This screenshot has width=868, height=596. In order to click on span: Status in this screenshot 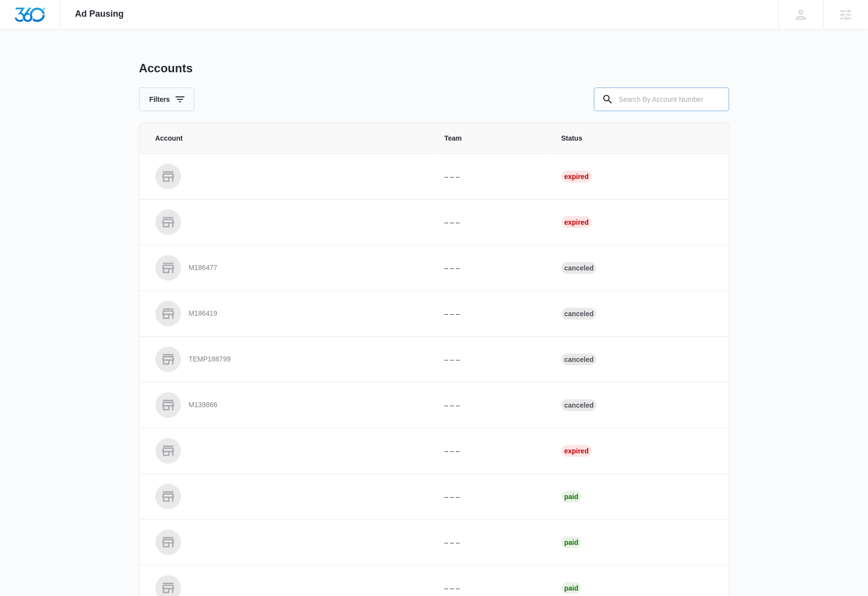, I will do `click(637, 138)`.